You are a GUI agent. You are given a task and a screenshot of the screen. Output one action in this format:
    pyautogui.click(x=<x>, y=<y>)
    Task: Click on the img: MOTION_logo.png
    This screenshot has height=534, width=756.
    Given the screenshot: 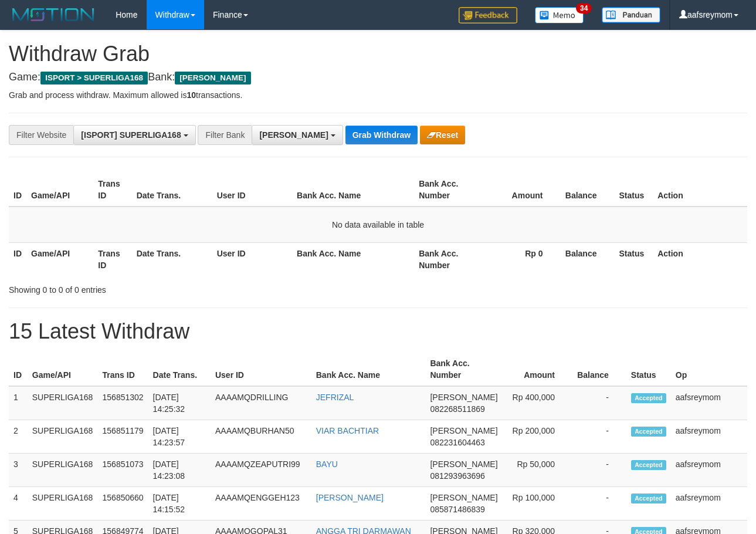 What is the action you would take?
    pyautogui.click(x=53, y=14)
    